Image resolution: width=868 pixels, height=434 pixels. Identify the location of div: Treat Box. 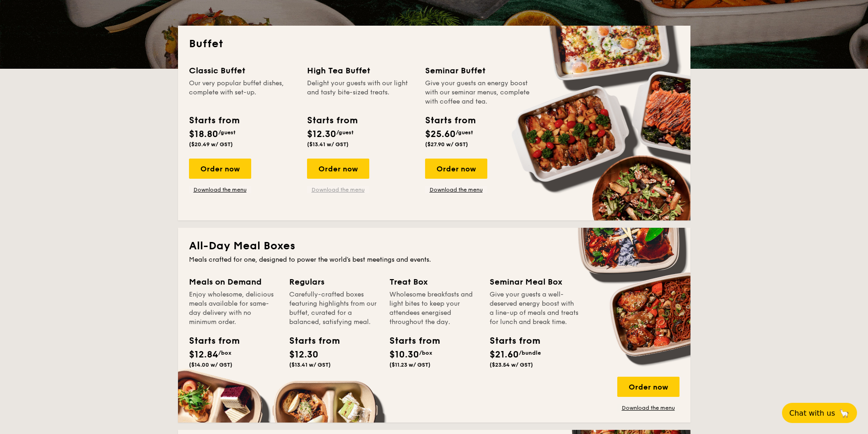
(434, 282).